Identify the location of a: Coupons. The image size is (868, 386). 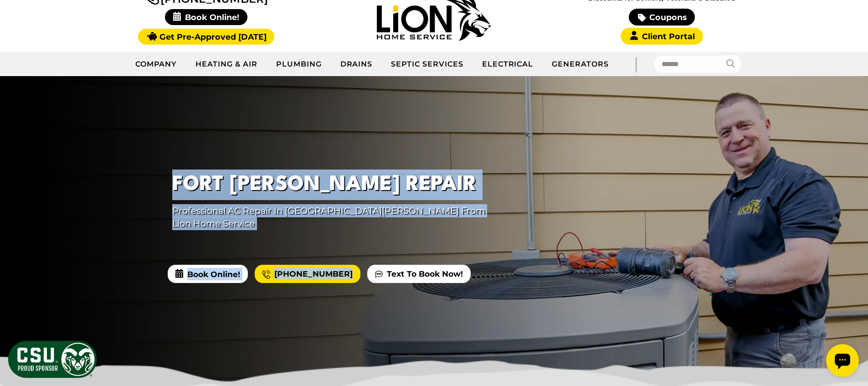
(662, 17).